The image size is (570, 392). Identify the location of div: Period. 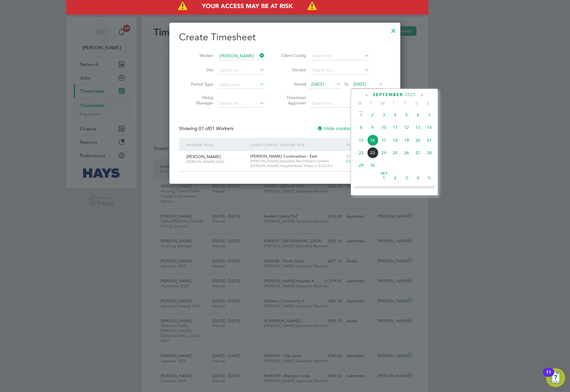
(364, 145).